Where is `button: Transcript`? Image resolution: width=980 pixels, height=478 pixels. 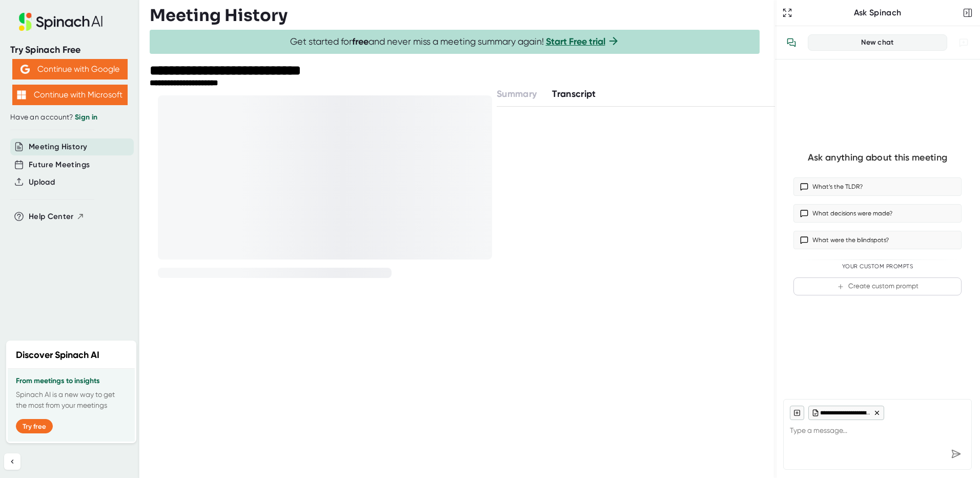 button: Transcript is located at coordinates (574, 94).